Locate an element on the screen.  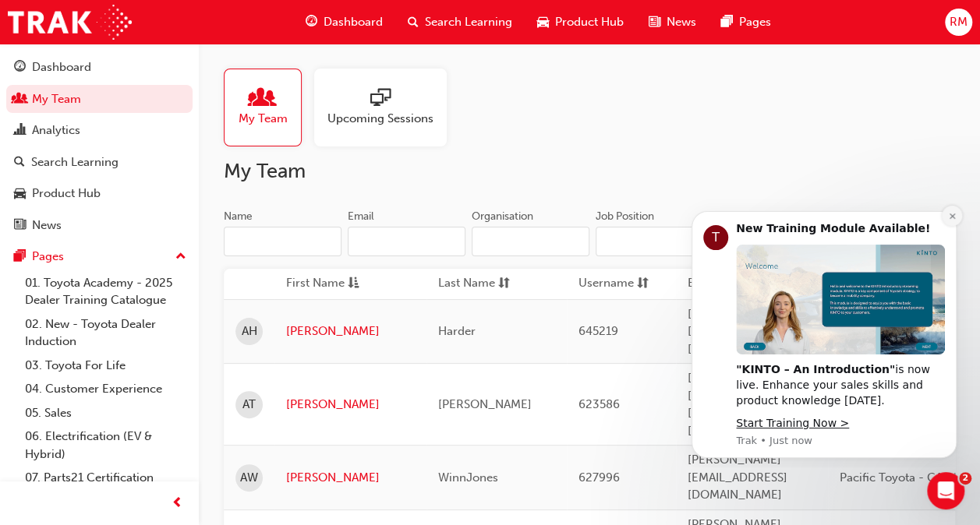
div: Pages is located at coordinates (48, 256).